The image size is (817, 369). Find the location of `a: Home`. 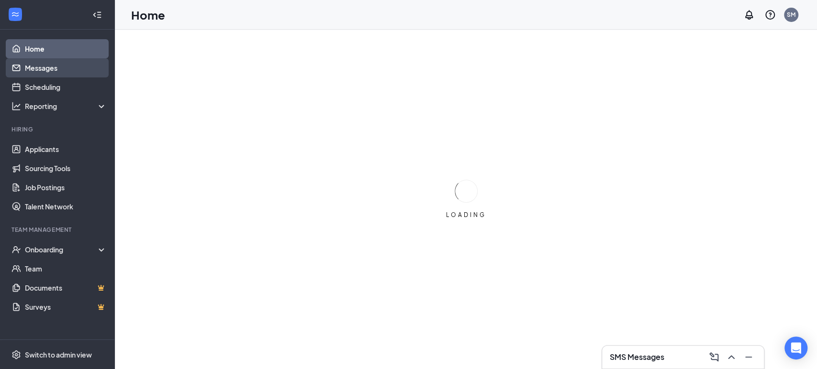

a: Home is located at coordinates (66, 49).